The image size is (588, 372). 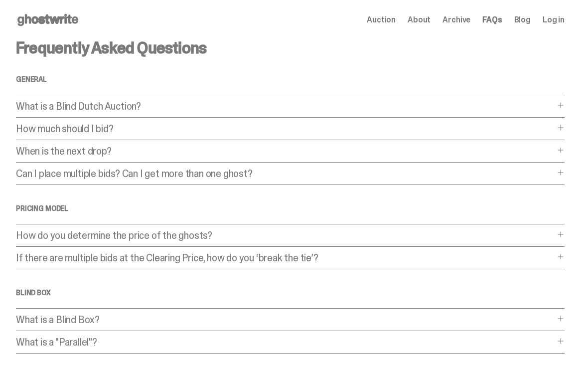 I want to click on span: Auction, so click(x=381, y=20).